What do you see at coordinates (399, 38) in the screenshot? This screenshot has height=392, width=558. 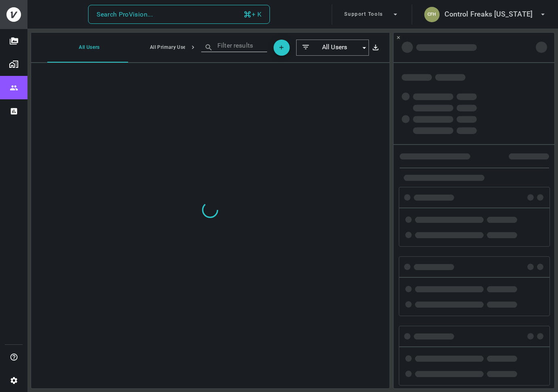 I see `svg: Close Side Panel` at bounding box center [399, 38].